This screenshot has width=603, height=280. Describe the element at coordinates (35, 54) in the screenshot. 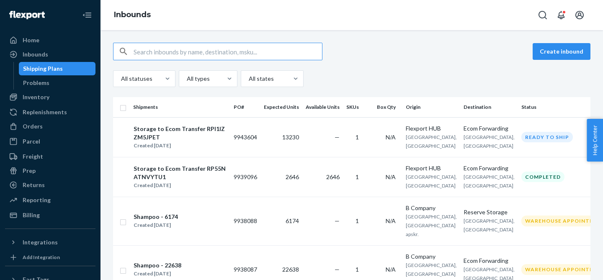

I see `div: Inbounds` at that location.